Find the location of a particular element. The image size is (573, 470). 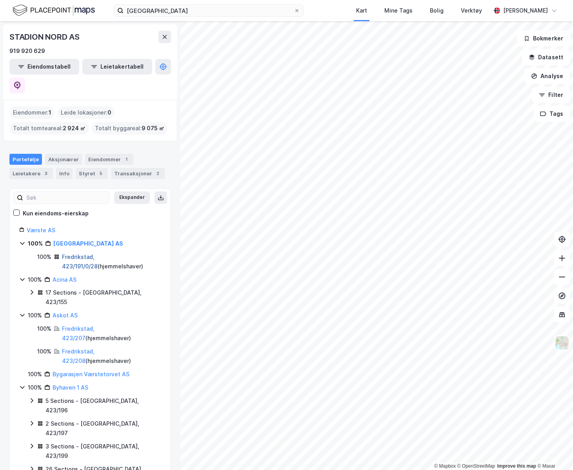

a: Værste AS is located at coordinates (41, 230).